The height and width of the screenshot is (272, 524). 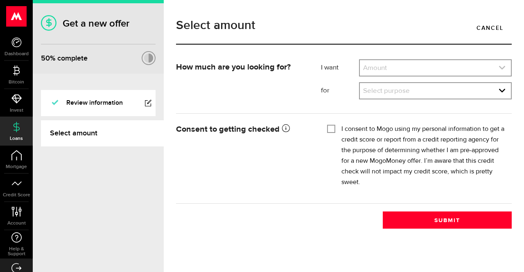 I want to click on strong: Consent to getting checked, so click(x=233, y=129).